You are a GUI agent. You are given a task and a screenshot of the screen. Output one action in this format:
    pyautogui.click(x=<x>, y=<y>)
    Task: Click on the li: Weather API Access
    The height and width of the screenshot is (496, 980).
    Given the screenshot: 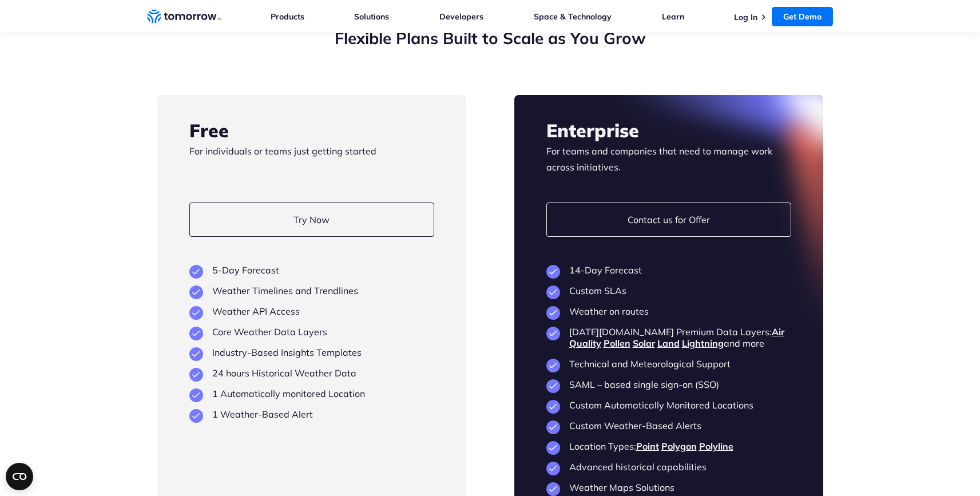 What is the action you would take?
    pyautogui.click(x=312, y=311)
    